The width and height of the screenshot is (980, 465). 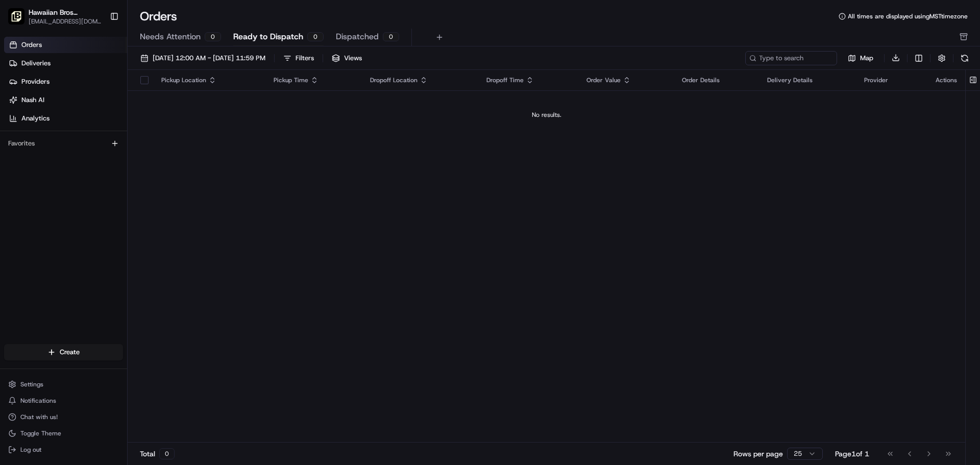 I want to click on p: Rows per page, so click(x=758, y=454).